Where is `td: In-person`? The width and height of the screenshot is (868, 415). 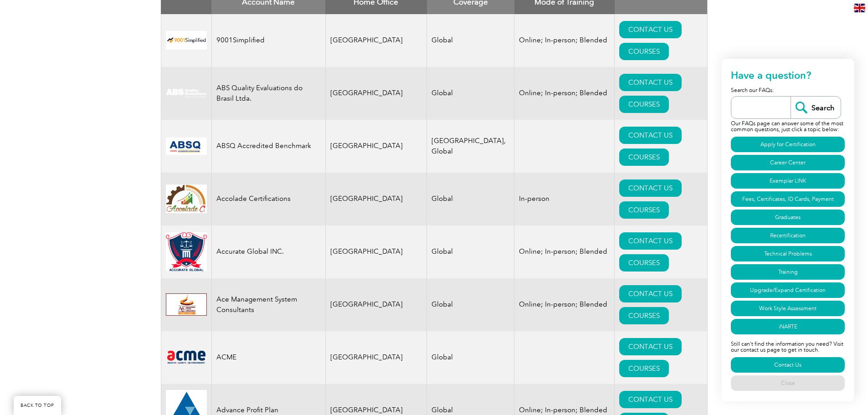
td: In-person is located at coordinates (565, 199).